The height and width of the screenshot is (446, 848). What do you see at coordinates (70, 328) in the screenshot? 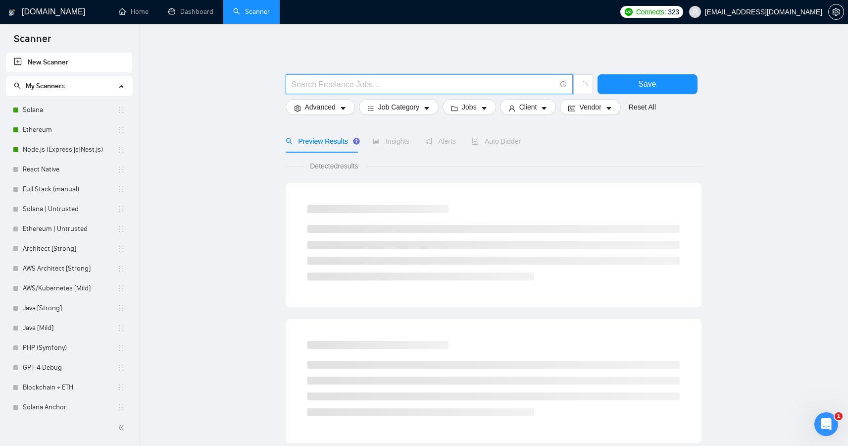
I see `a: Java [Mild]` at bounding box center [70, 328].